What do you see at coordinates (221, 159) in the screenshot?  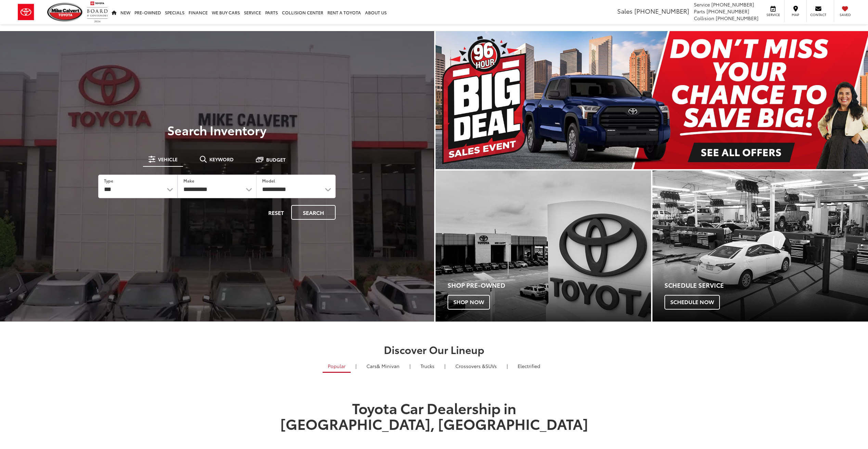 I see `span: Keyword` at bounding box center [221, 159].